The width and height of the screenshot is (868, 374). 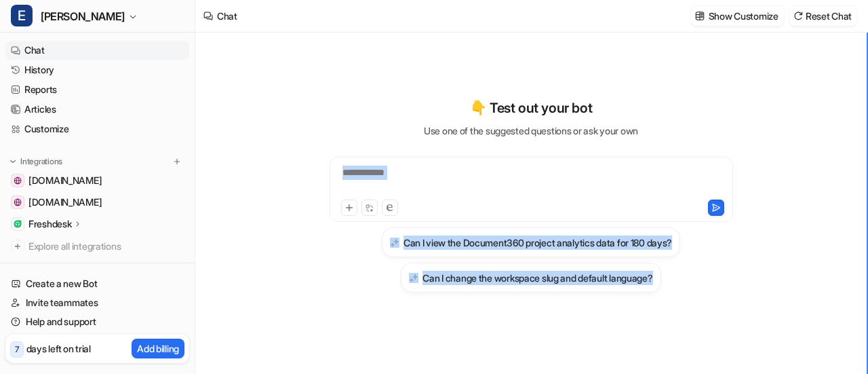 I want to click on a: Create a new Bot, so click(x=97, y=284).